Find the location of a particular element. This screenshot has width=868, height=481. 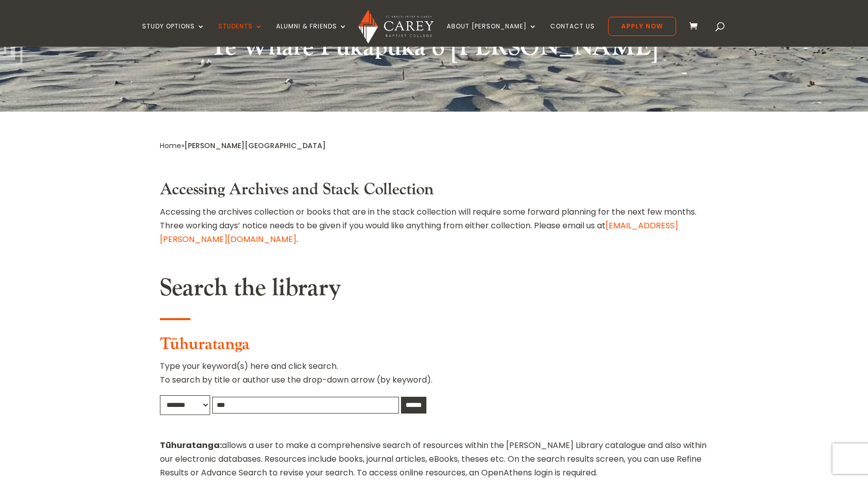

h3: Accessing Archives and Stack Collection is located at coordinates (434, 193).